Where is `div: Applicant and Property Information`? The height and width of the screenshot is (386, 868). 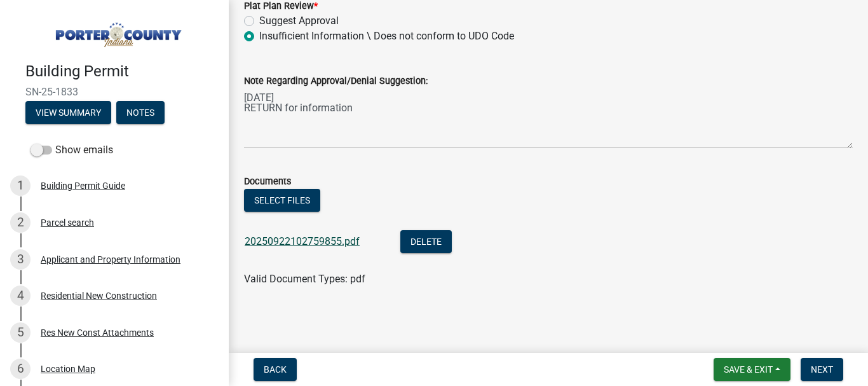 div: Applicant and Property Information is located at coordinates (111, 260).